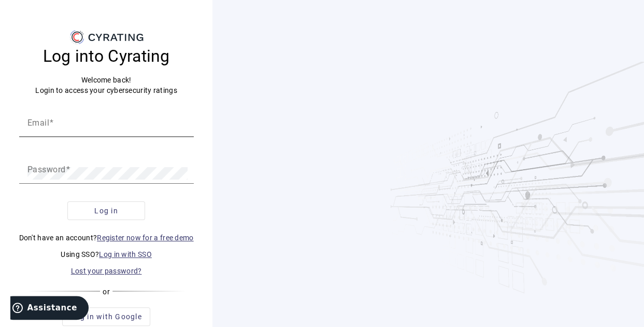 This screenshot has width=644, height=327. Describe the element at coordinates (38, 123) in the screenshot. I see `mat-label: Email` at that location.